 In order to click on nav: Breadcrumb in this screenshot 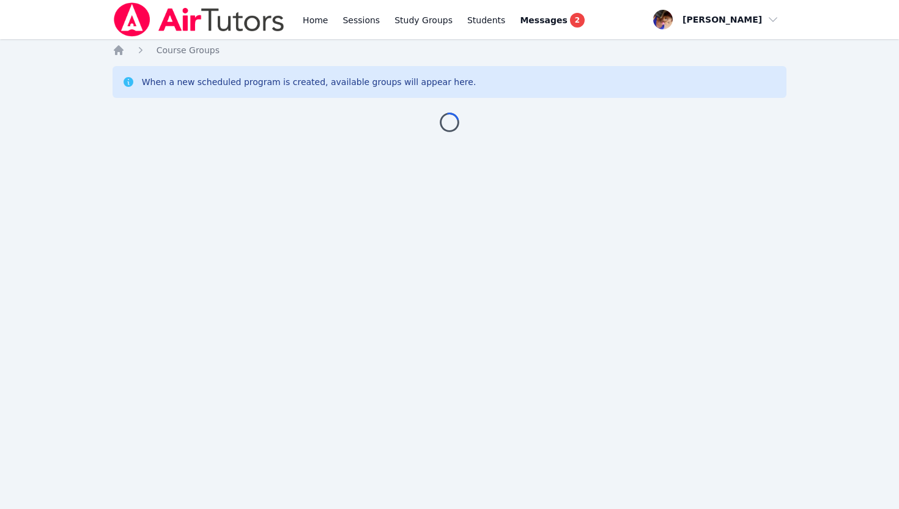, I will do `click(449, 50)`.